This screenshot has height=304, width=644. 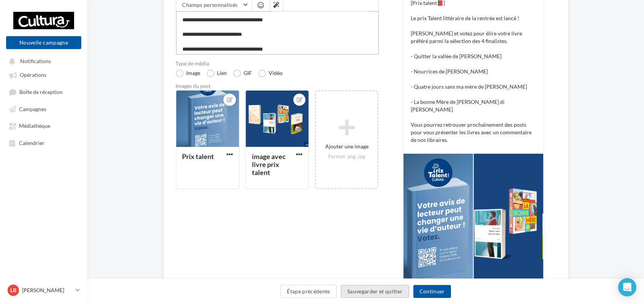 I want to click on button: Continuer, so click(x=432, y=292).